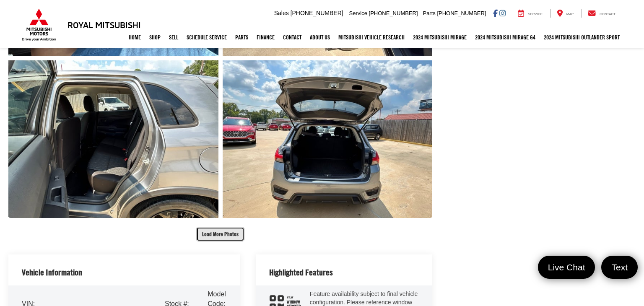 This screenshot has height=306, width=644. I want to click on span: Live Chat, so click(566, 267).